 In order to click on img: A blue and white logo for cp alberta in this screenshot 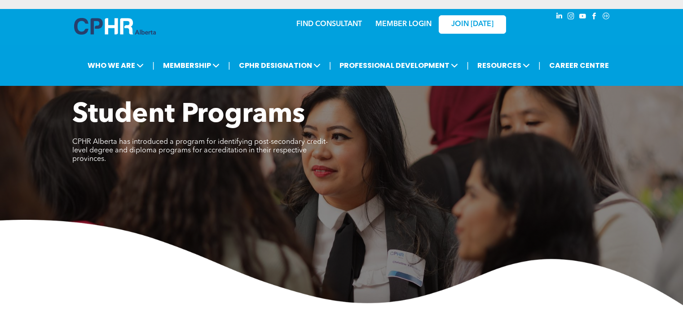, I will do `click(115, 26)`.